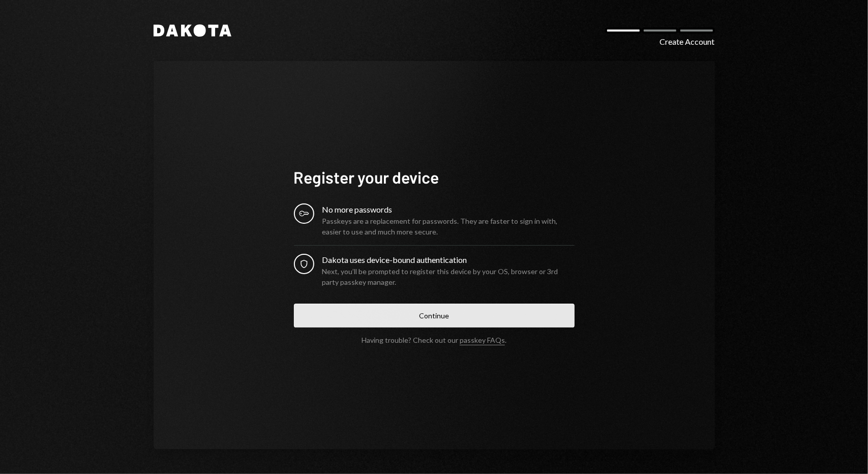  I want to click on div: Dakota uses device-bound authentication, so click(449, 260).